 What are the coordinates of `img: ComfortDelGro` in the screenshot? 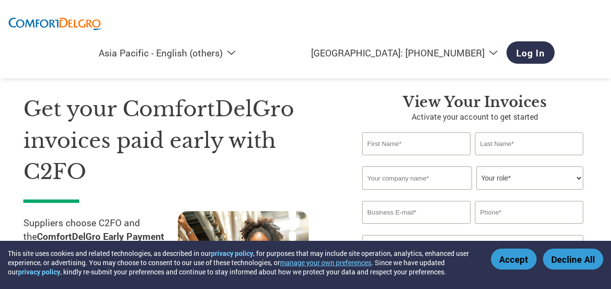 It's located at (56, 23).